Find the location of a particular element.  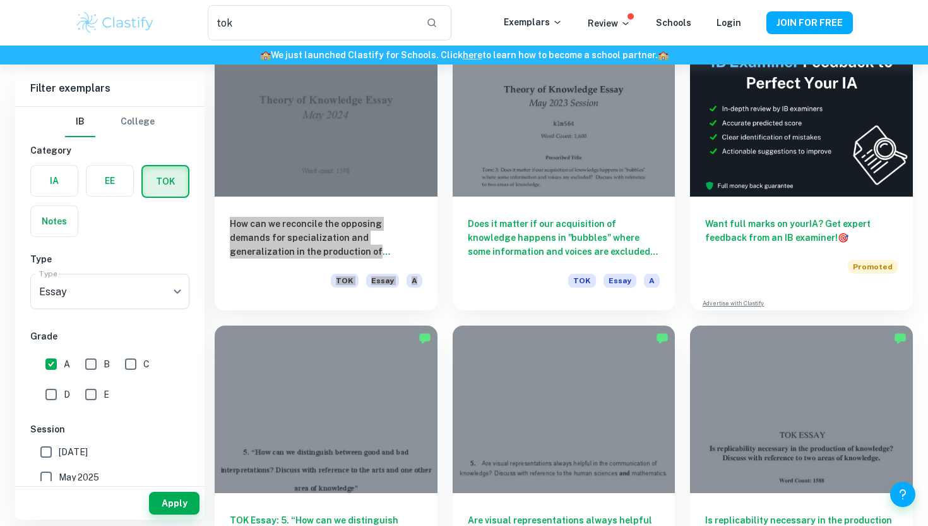

img: Clastify logo is located at coordinates (115, 23).